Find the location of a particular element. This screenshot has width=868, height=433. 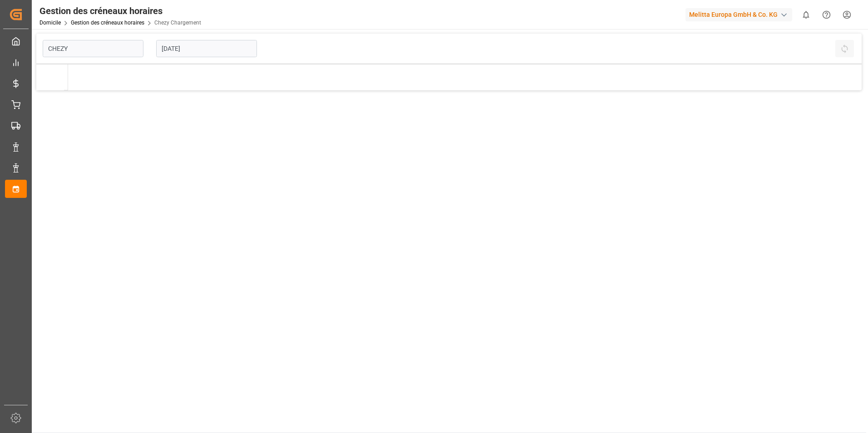

button: Centre d’aide is located at coordinates (826, 15).